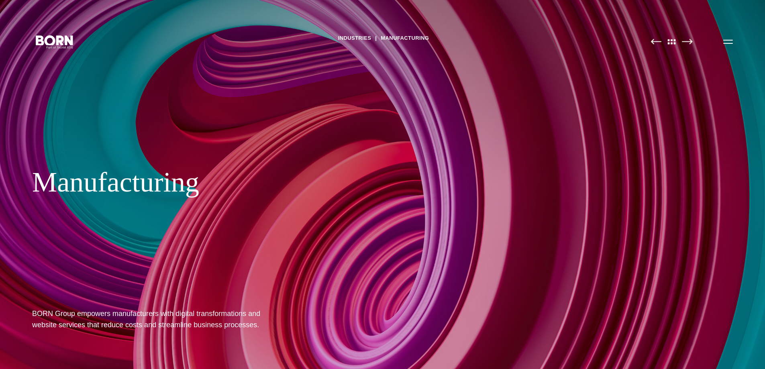  Describe the element at coordinates (354, 38) in the screenshot. I see `a: Industries` at that location.